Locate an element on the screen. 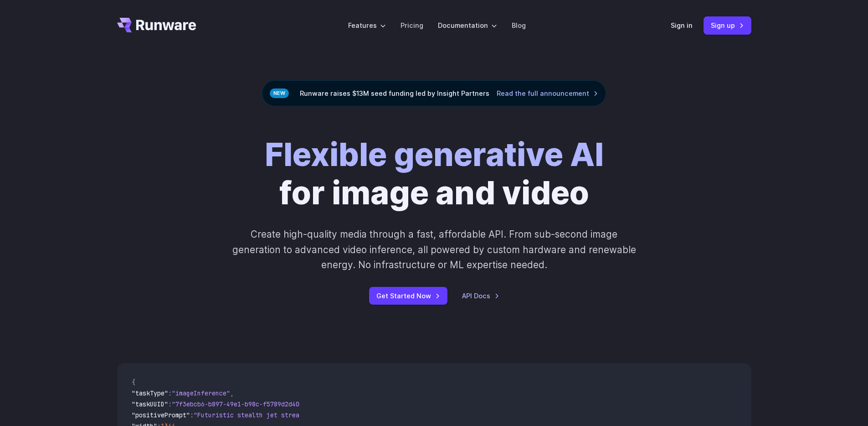 The height and width of the screenshot is (426, 868). label: Features is located at coordinates (367, 25).